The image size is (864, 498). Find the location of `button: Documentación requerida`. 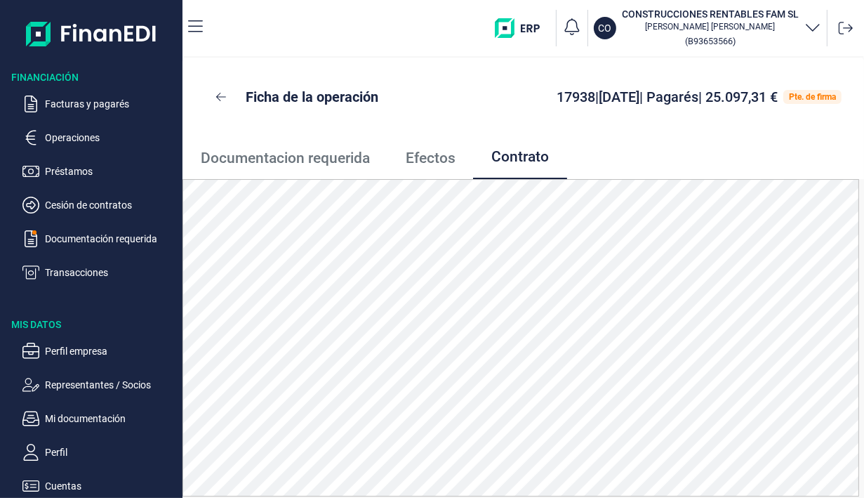

button: Documentación requerida is located at coordinates (100, 239).